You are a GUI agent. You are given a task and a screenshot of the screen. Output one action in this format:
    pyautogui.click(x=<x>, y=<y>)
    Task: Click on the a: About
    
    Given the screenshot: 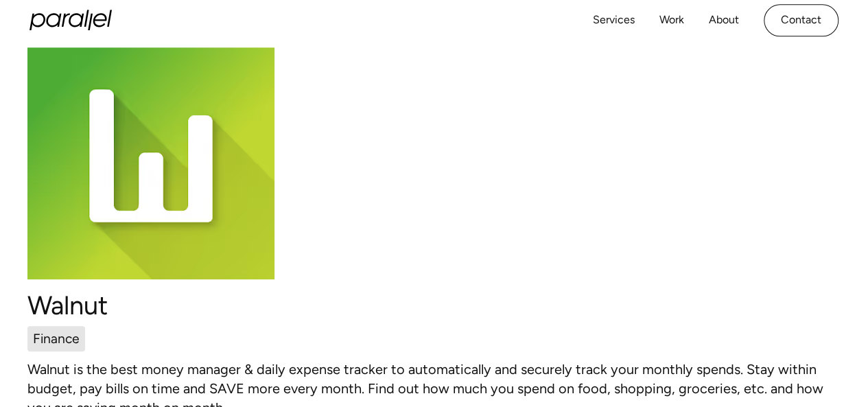 What is the action you would take?
    pyautogui.click(x=724, y=20)
    